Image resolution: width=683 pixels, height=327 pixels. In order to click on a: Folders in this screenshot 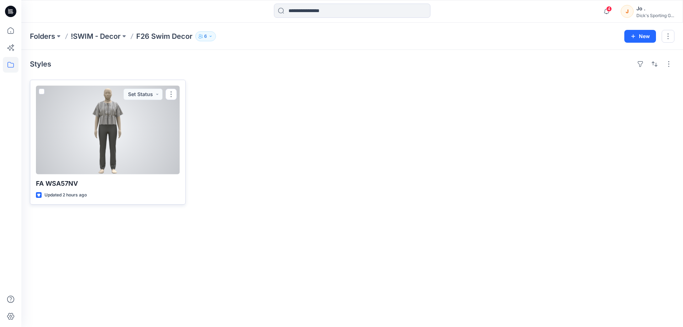, I will do `click(42, 36)`.